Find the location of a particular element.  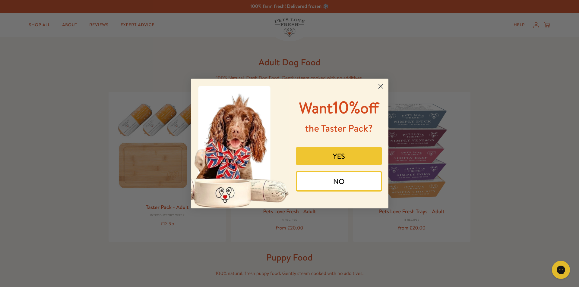

span: 10% is located at coordinates (339, 107).